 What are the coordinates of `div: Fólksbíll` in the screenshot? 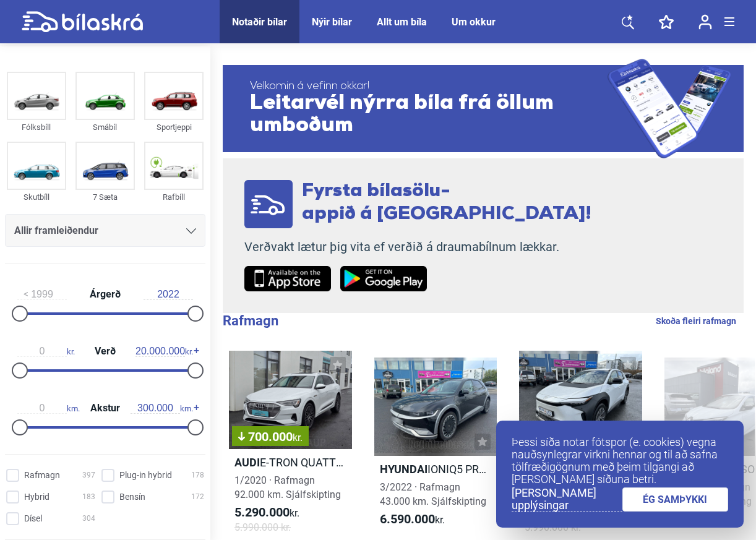 It's located at (36, 127).